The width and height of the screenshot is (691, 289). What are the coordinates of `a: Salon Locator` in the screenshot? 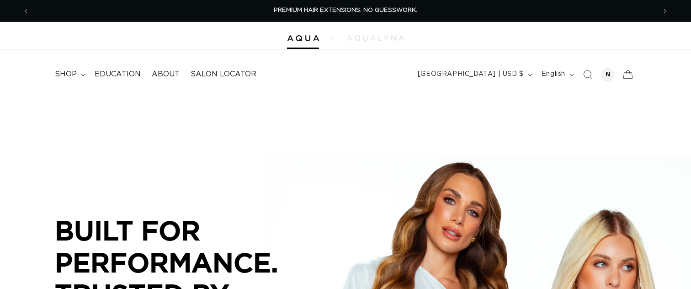 It's located at (223, 74).